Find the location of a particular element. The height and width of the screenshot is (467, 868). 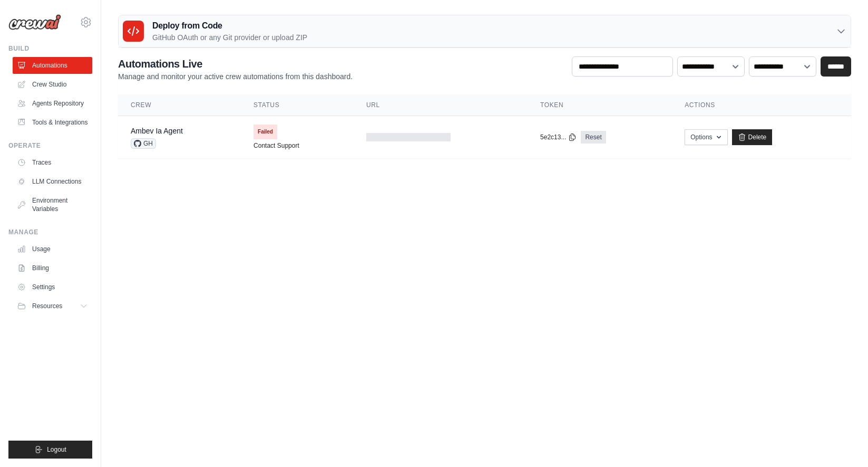

a: Ambev Ia Agent is located at coordinates (156, 131).